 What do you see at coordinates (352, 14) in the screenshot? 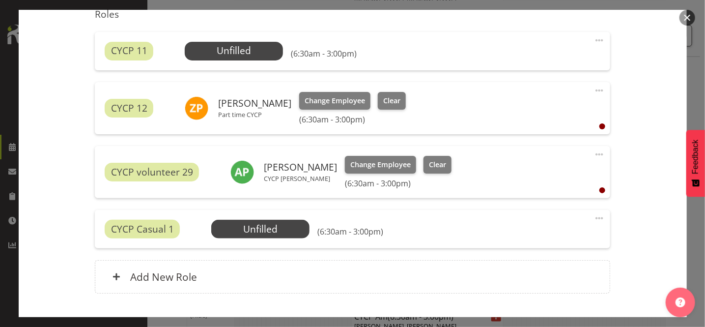
I see `h5: Roles` at bounding box center [352, 14].